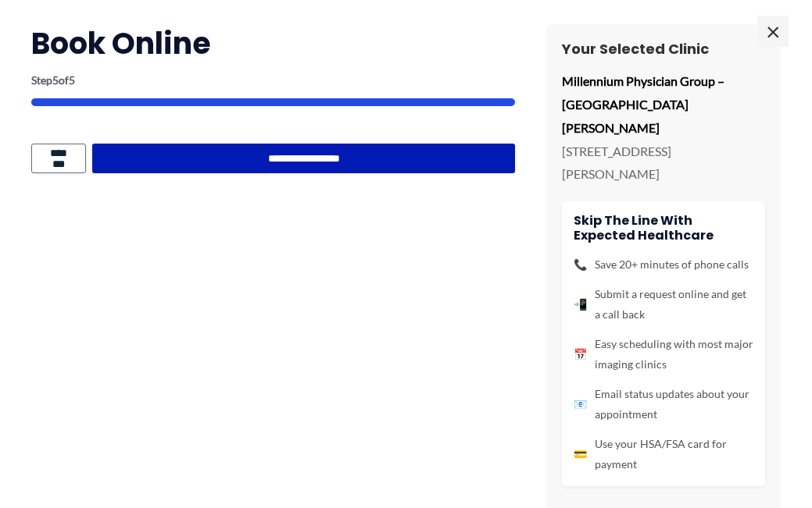 The width and height of the screenshot is (812, 508). I want to click on p: Step of, so click(272, 81).